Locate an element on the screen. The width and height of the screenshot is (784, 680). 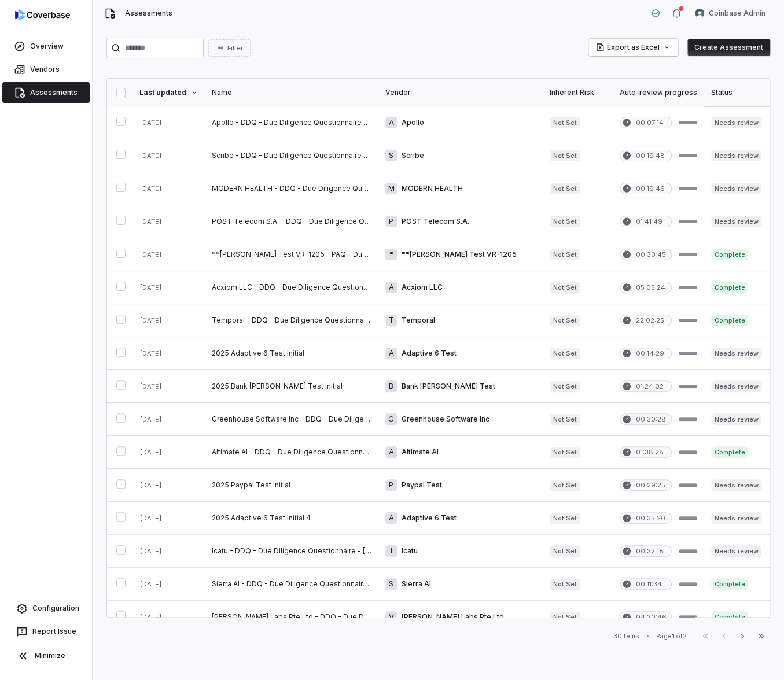
button: Minimize is located at coordinates (46, 656).